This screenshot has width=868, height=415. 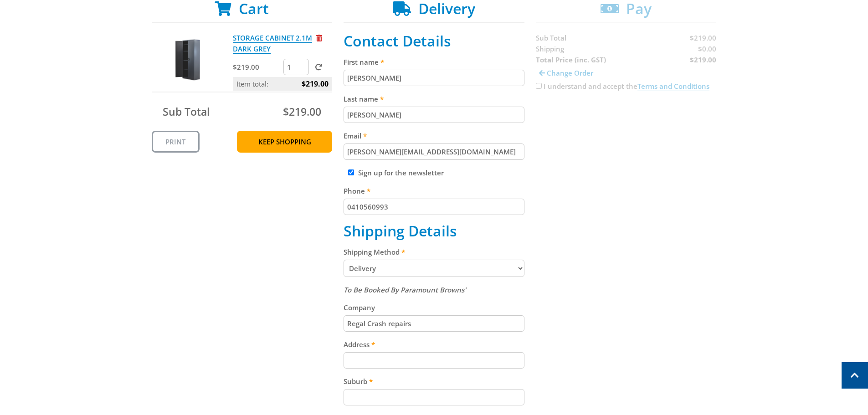 I want to click on a: Keep Shopping, so click(x=284, y=142).